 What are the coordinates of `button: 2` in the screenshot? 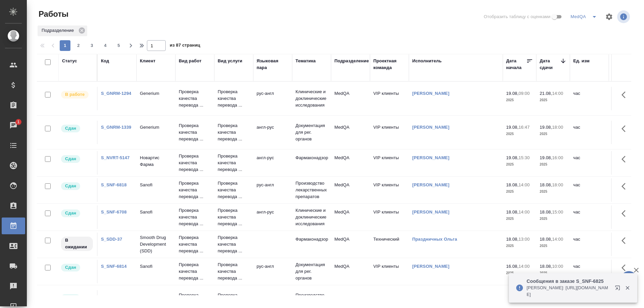 It's located at (79, 46).